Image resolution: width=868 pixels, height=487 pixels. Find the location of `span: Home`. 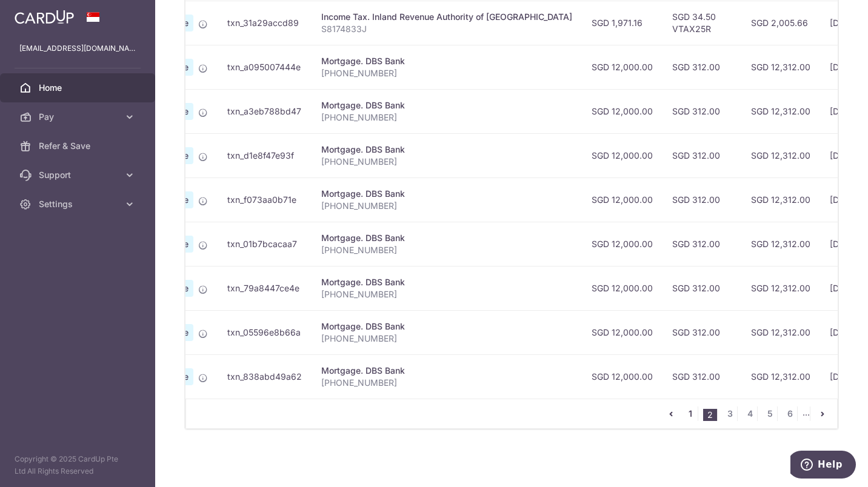

span: Home is located at coordinates (79, 88).